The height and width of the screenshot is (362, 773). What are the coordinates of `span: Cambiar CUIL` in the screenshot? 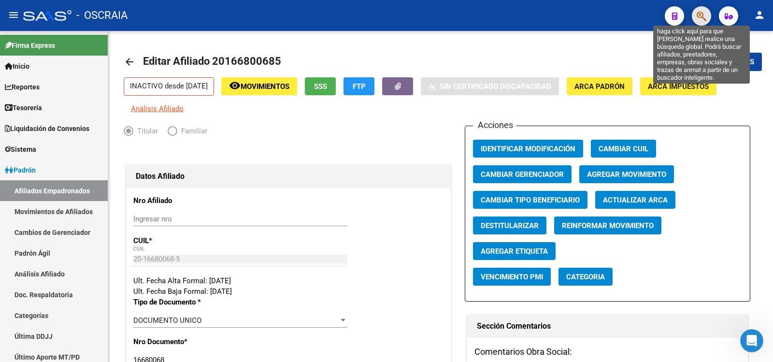 It's located at (623, 149).